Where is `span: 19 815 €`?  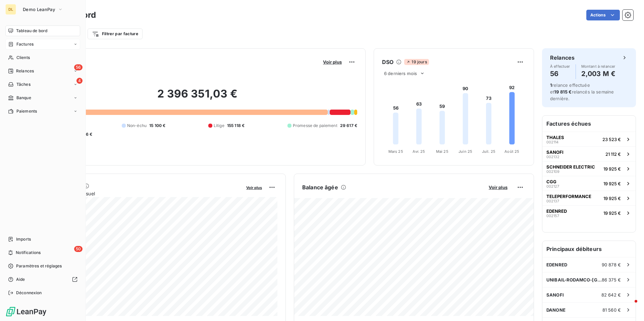 span: 19 815 € is located at coordinates (562, 92).